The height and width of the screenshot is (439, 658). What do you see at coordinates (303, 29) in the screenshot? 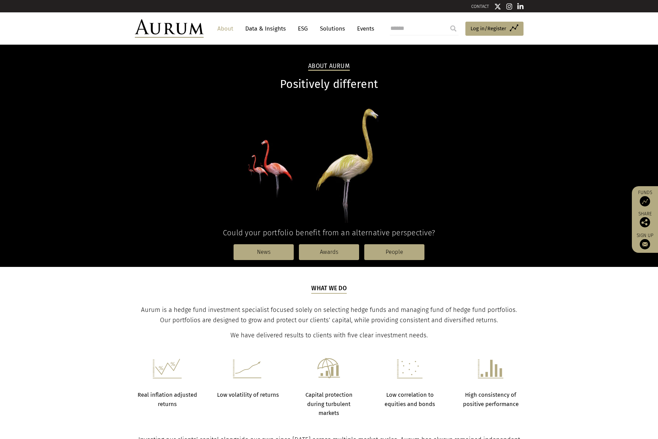
I see `a: ESG` at bounding box center [303, 29].